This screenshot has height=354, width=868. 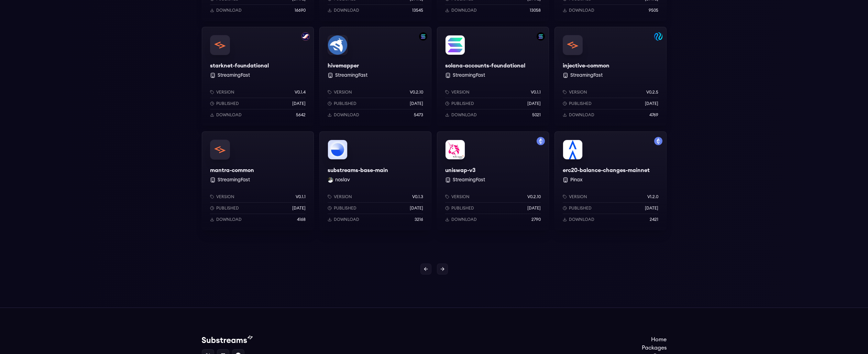 I want to click on img: Substream's logo, so click(x=227, y=339).